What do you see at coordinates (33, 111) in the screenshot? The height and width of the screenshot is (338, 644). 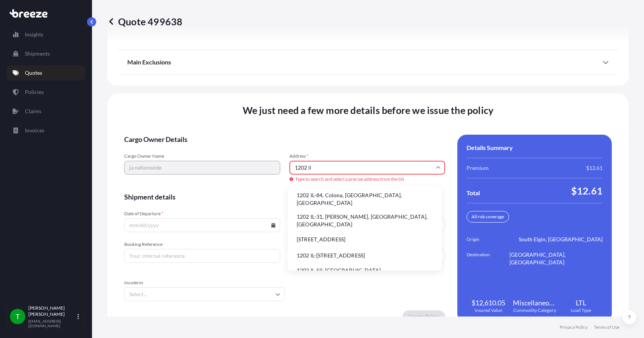 I see `p: Claims` at bounding box center [33, 111].